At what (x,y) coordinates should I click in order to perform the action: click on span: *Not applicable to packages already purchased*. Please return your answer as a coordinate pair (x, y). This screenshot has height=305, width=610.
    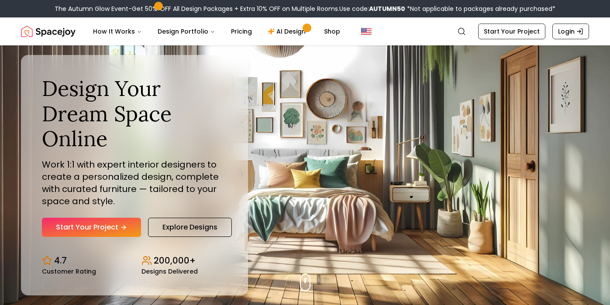
    Looking at the image, I should click on (480, 9).